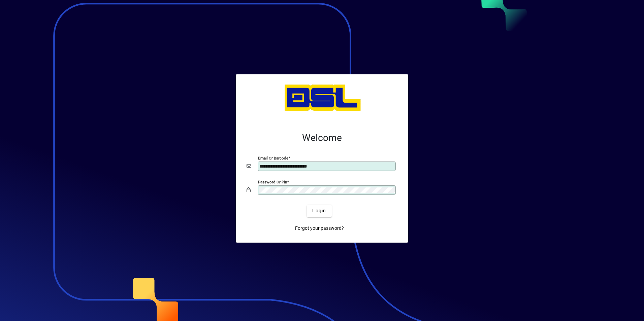  What do you see at coordinates (273, 182) in the screenshot?
I see `mat-label: Password or Pin` at bounding box center [273, 182].